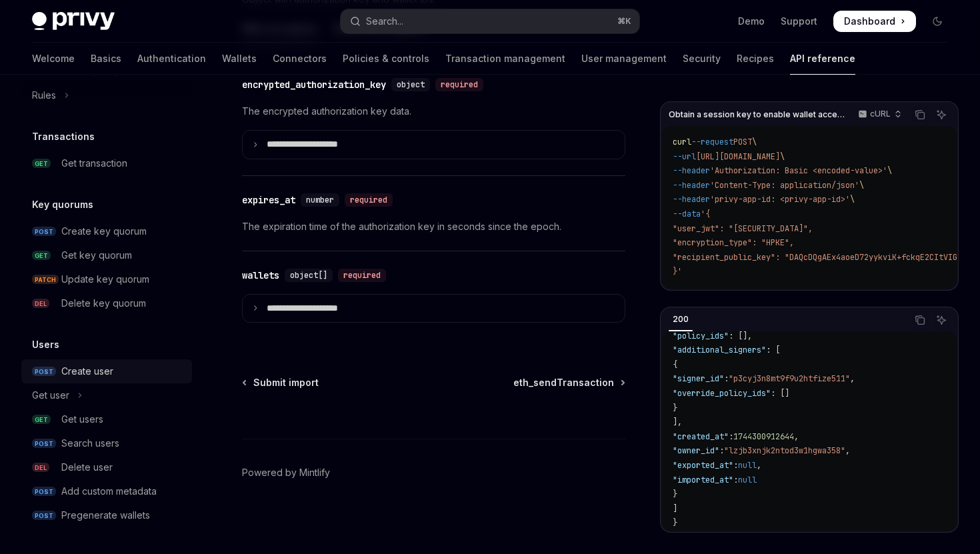  What do you see at coordinates (73, 21) in the screenshot?
I see `img: dark logo` at bounding box center [73, 21].